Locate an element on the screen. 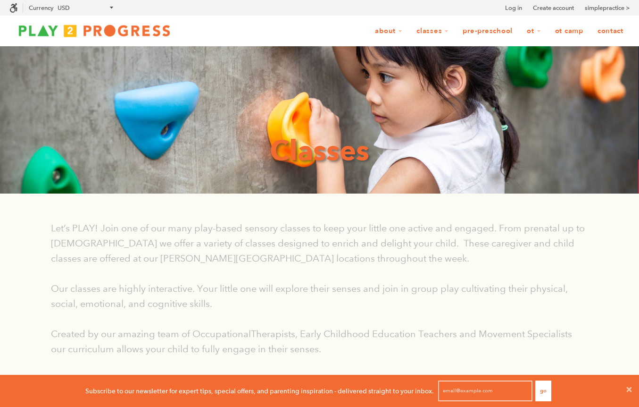 This screenshot has width=639, height=407. a: Classes is located at coordinates (433, 31).